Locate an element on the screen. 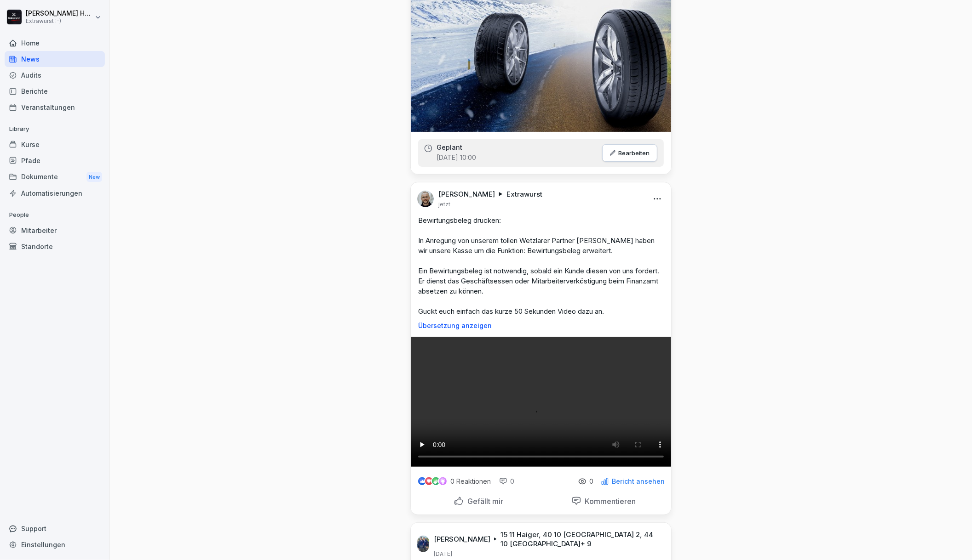 This screenshot has width=972, height=560. p: Bearbeiten is located at coordinates (634, 153).